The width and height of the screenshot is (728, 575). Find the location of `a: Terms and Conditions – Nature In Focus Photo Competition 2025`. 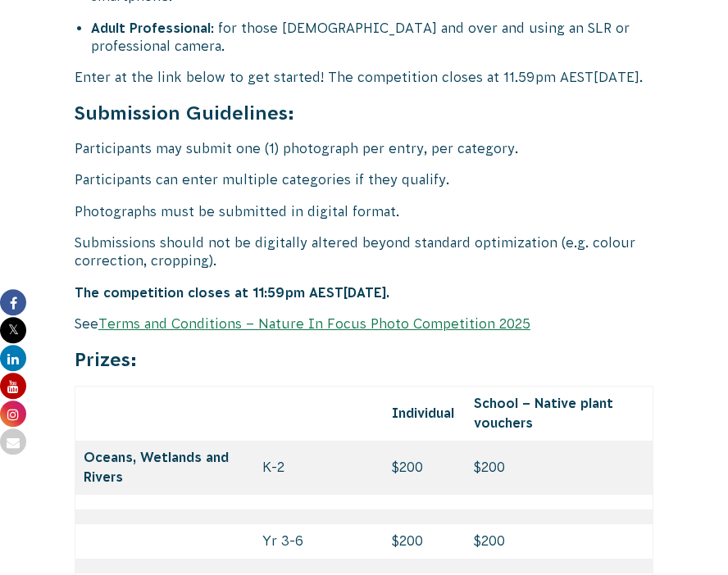

a: Terms and Conditions – Nature In Focus Photo Competition 2025 is located at coordinates (314, 324).